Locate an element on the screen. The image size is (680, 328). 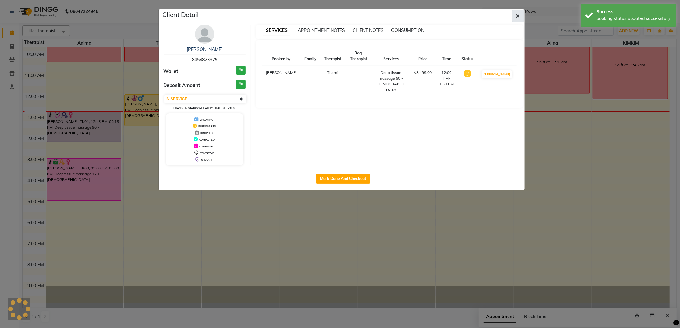
small: Change in status will apply to all services. is located at coordinates (204, 108).